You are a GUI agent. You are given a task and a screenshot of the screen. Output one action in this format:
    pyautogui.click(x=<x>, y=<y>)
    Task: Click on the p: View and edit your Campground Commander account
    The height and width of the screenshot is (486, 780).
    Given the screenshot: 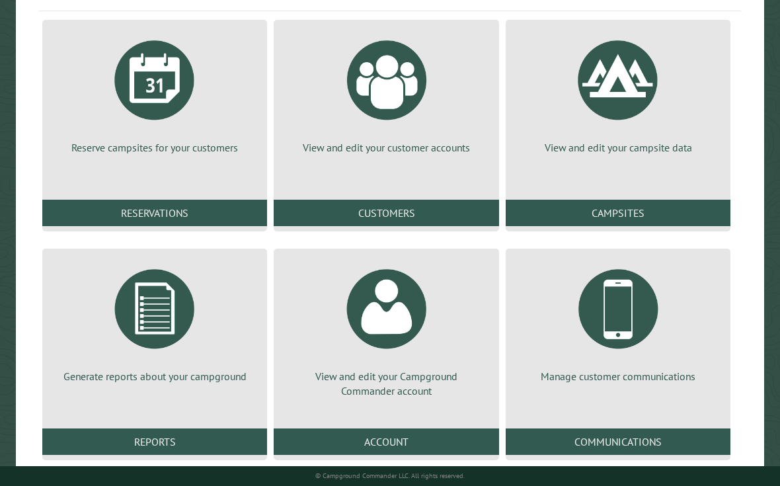 What is the action you would take?
    pyautogui.click(x=386, y=383)
    